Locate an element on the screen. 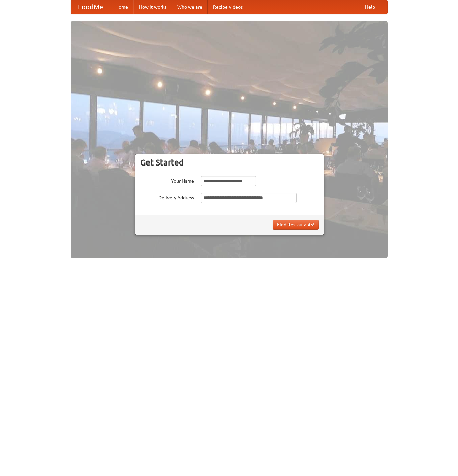  label: Delivery Address is located at coordinates (167, 197).